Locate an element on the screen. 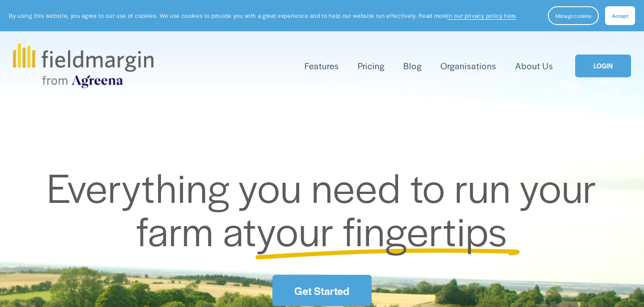  span: Everything you need to run your farm at is located at coordinates (326, 208).